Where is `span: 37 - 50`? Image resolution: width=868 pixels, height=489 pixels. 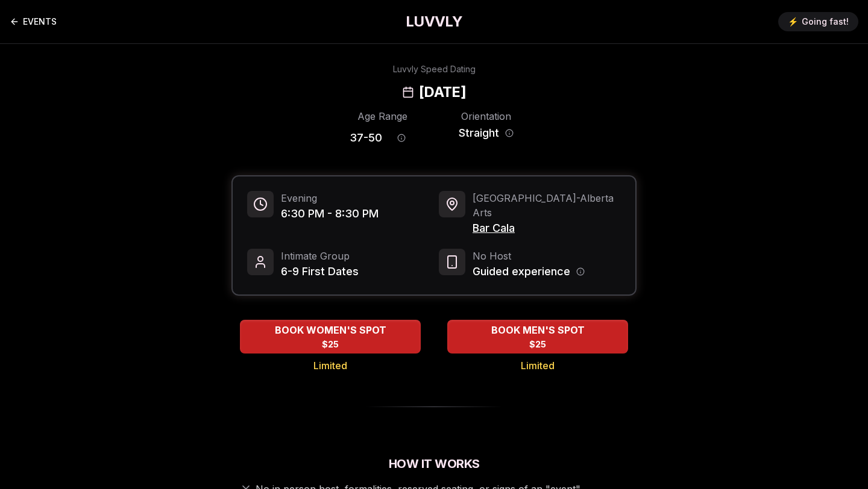
span: 37 - 50 is located at coordinates (366, 138).